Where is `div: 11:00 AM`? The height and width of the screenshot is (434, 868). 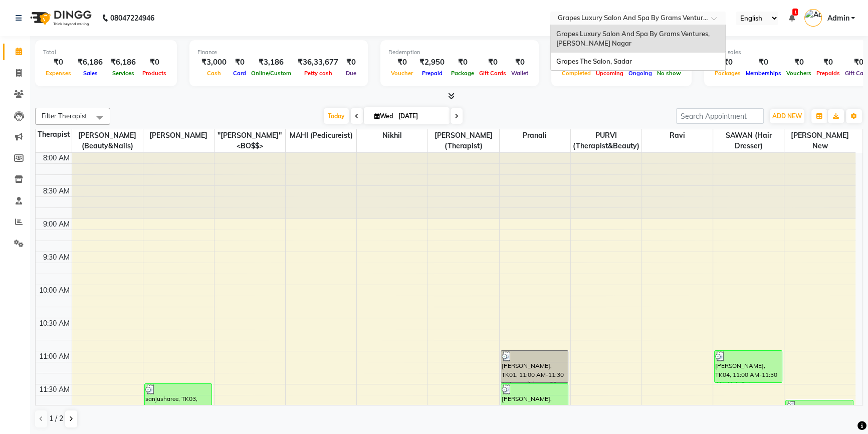 div: 11:00 AM is located at coordinates (54, 356).